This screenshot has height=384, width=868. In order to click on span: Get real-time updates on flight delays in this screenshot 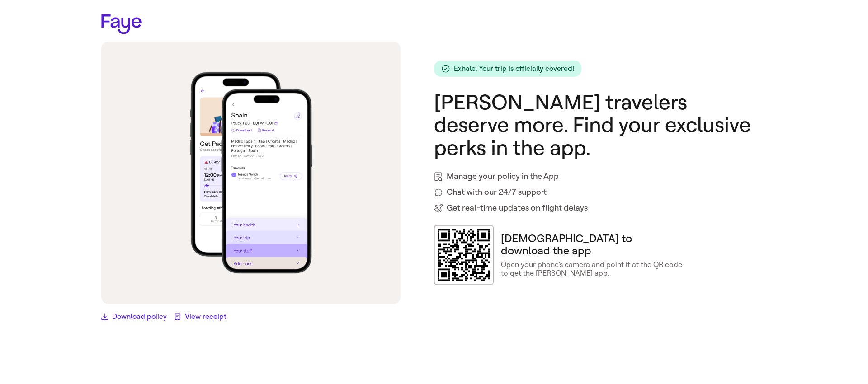, I will do `click(517, 208)`.